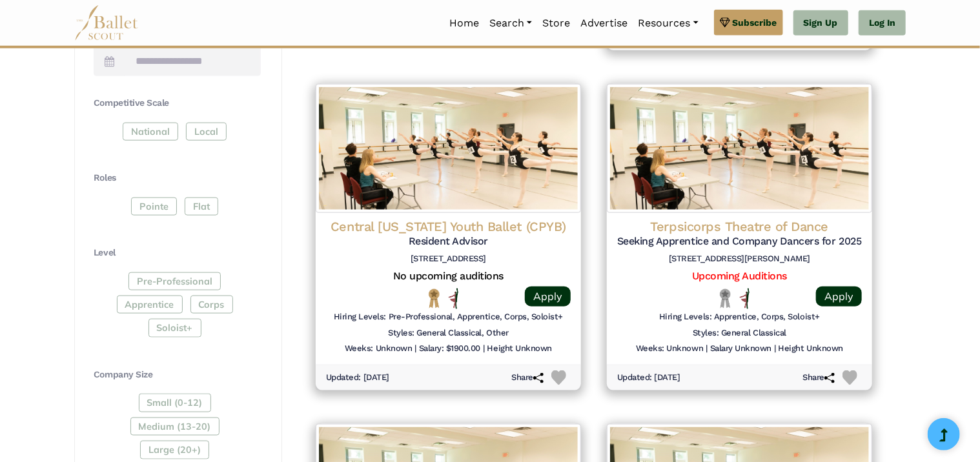 This screenshot has width=980, height=462. Describe the element at coordinates (448, 333) in the screenshot. I see `h6: Styles: General Classical, Other` at that location.